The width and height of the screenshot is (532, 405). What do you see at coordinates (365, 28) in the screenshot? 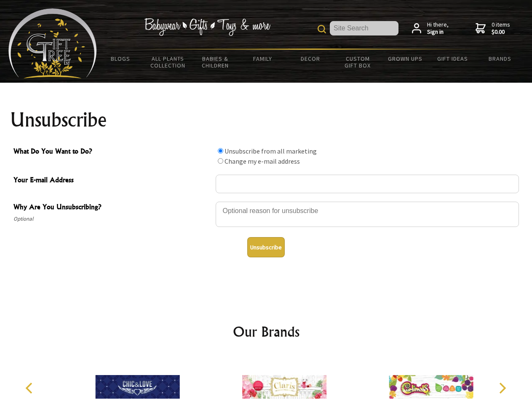
I see `input: Site Search` at bounding box center [365, 28].